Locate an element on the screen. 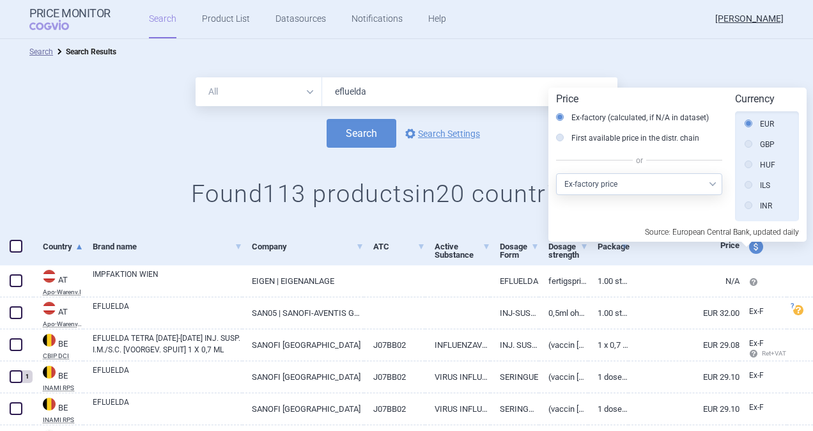 Image resolution: width=813 pixels, height=431 pixels. a: ATC is located at coordinates (399, 246).